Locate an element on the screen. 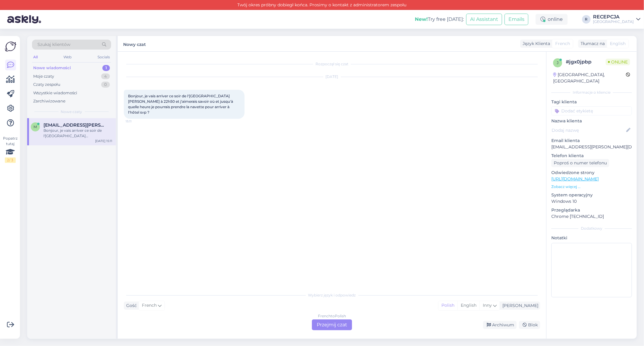 Image resolution: width=644 pixels, height=346 pixels. button: AI Assistant is located at coordinates (484, 20).